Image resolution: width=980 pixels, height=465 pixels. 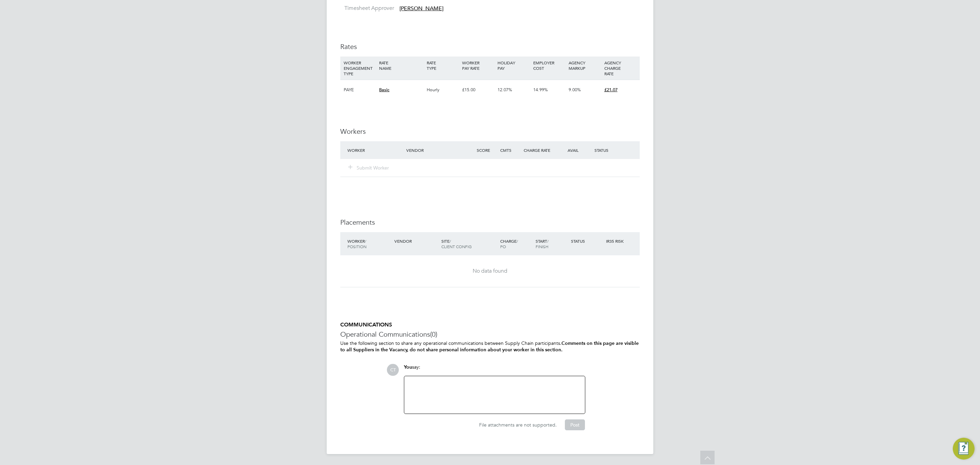 What do you see at coordinates (490, 222) in the screenshot?
I see `h3: Placements` at bounding box center [490, 222].